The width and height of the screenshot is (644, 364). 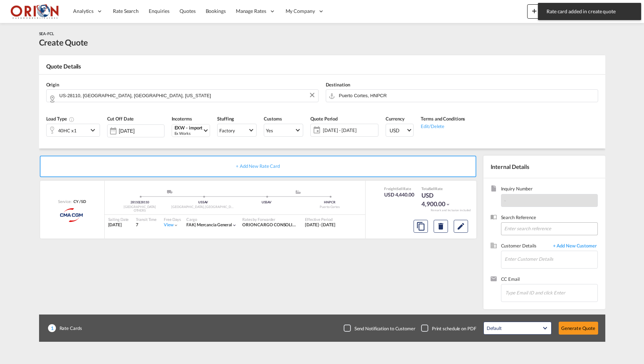 I want to click on span: ORION CARGO CONSOLIDATORS S. R. L. DE C. V., so click(x=290, y=224).